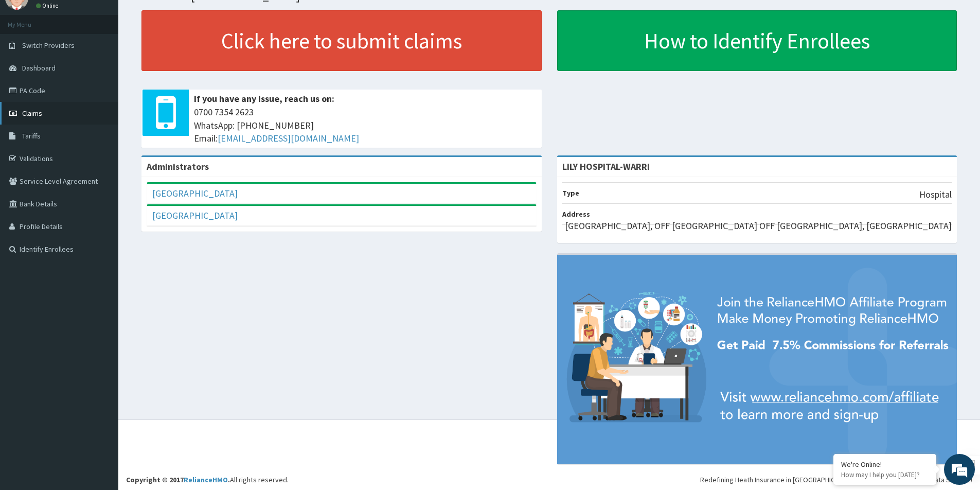 The image size is (980, 490). I want to click on b: If you have any issue, reach us on:, so click(264, 99).